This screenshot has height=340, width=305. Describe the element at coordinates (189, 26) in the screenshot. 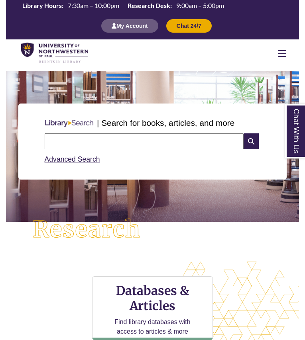

I see `button: Chat 24/7` at that location.